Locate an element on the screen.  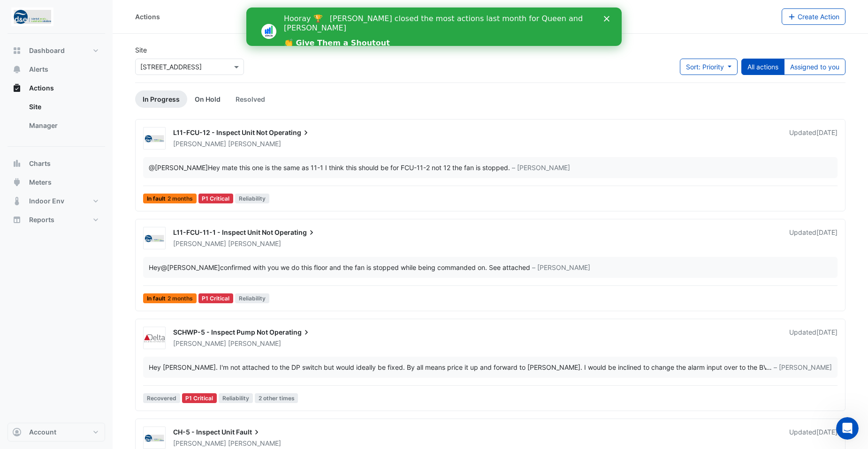
app-icon: Reports is located at coordinates (17, 220).